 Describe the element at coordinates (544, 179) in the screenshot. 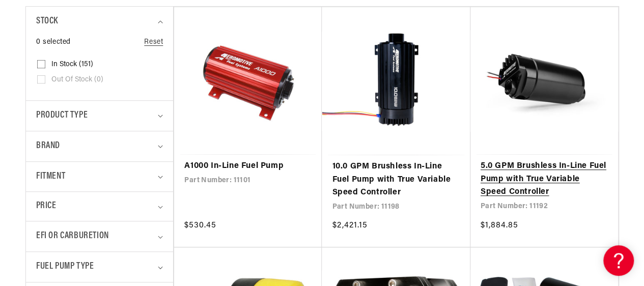

I see `a: 5.0 GPM Brushless In-Line Fuel Pump with True Variable Speed Controller` at that location.